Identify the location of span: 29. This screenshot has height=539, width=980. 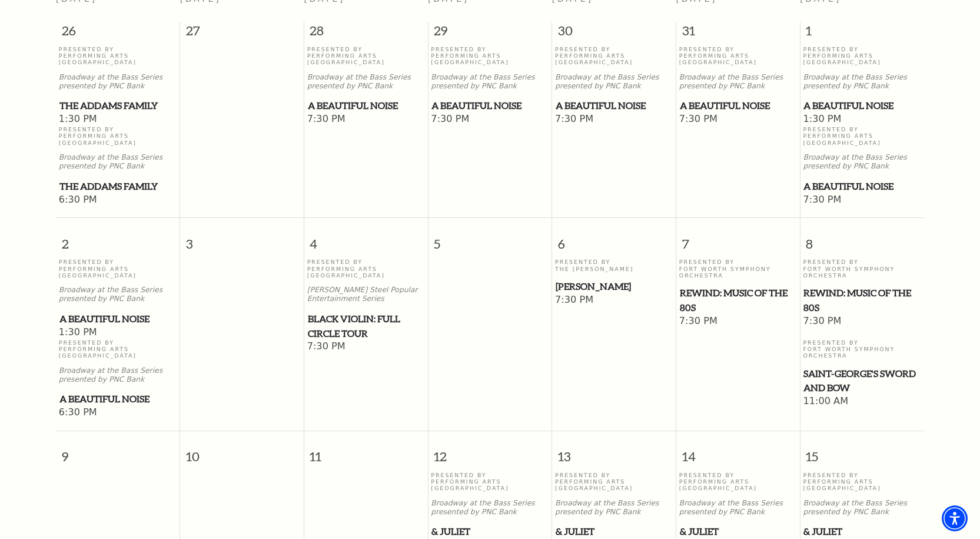
(491, 33).